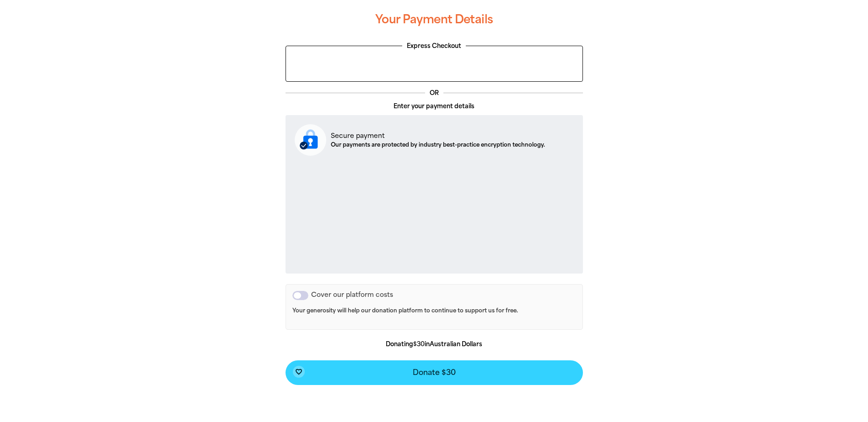 This screenshot has width=868, height=422. Describe the element at coordinates (434, 107) in the screenshot. I see `p: Enter your payment details` at that location.